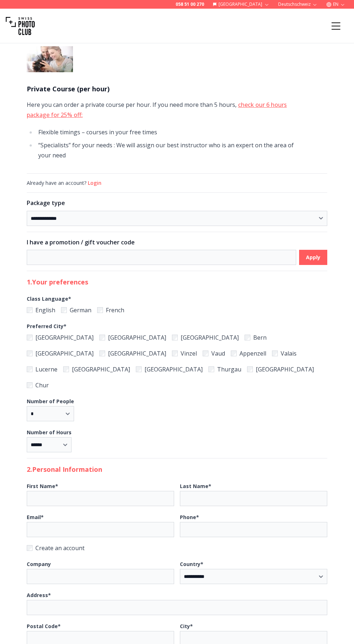 The width and height of the screenshot is (354, 644). Describe the element at coordinates (44, 627) in the screenshot. I see `b: Postal Code *` at that location.